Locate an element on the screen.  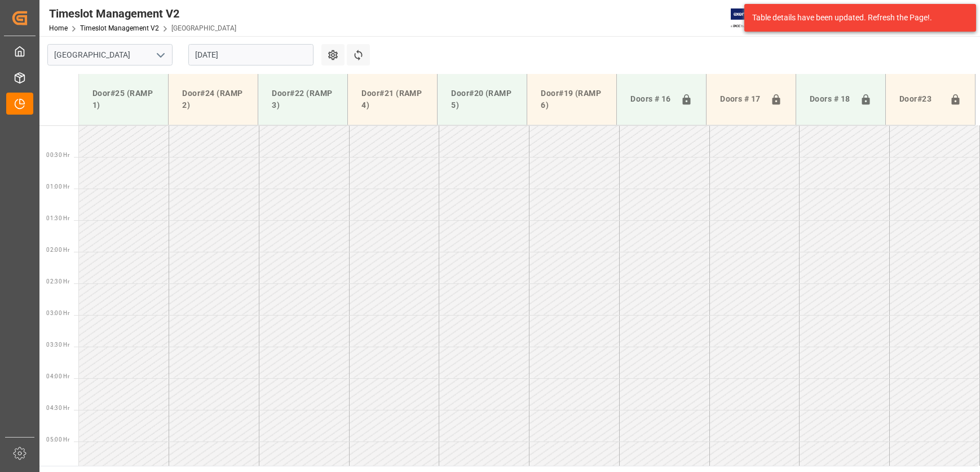
div: Door#23 is located at coordinates (920, 100).